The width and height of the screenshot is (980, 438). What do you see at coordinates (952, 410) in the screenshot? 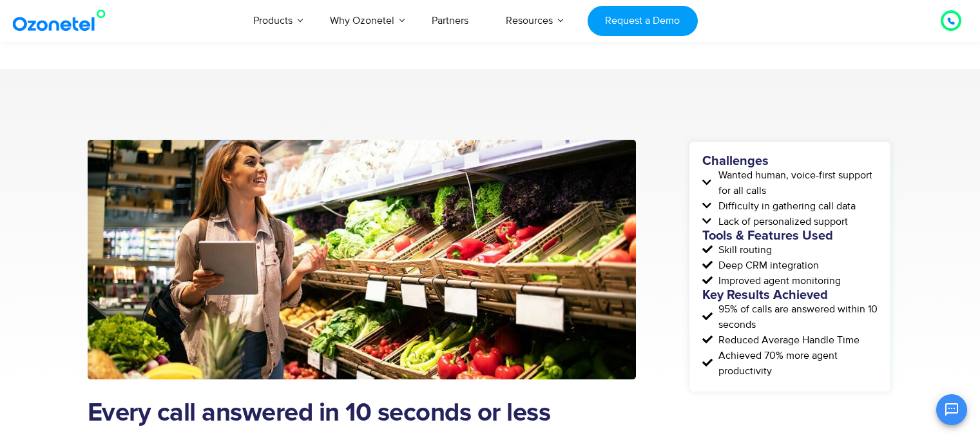
I see `button: Open chat` at bounding box center [952, 410].